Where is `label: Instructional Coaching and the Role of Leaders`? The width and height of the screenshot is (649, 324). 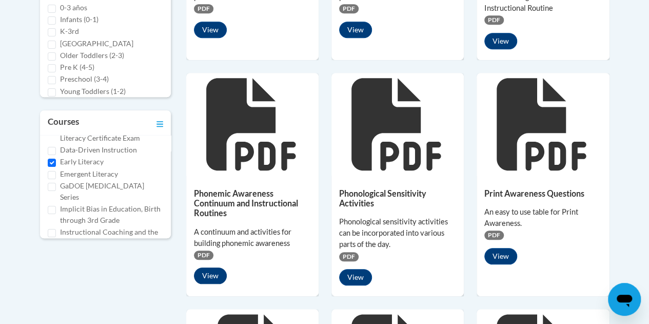
label: Instructional Coaching and the Role of Leaders is located at coordinates (111, 238).